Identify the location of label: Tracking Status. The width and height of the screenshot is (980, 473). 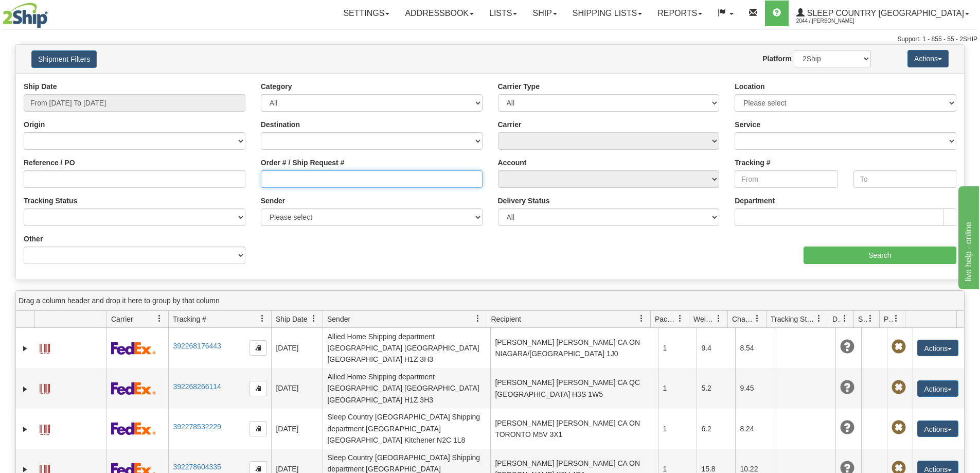
(51, 201).